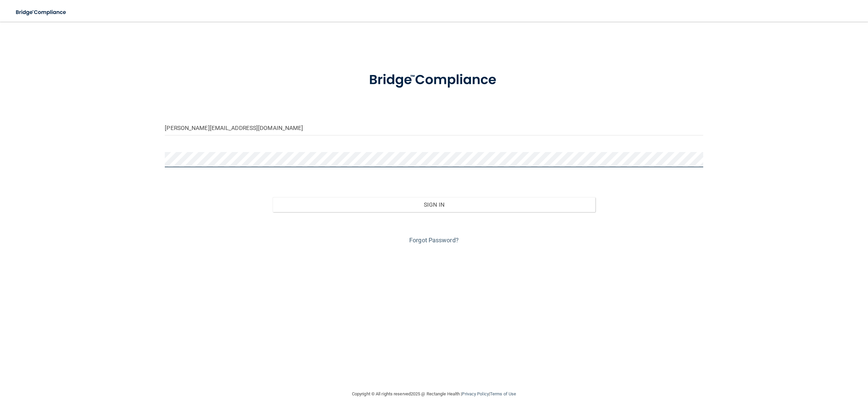 This screenshot has height=412, width=868. I want to click on a: Privacy Policy, so click(475, 394).